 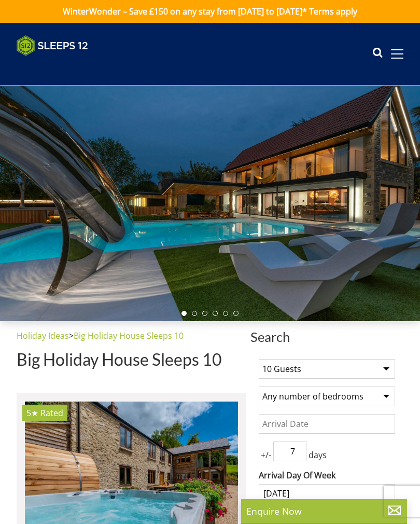 What do you see at coordinates (327, 424) in the screenshot?
I see `input: Arrival Date` at bounding box center [327, 424].